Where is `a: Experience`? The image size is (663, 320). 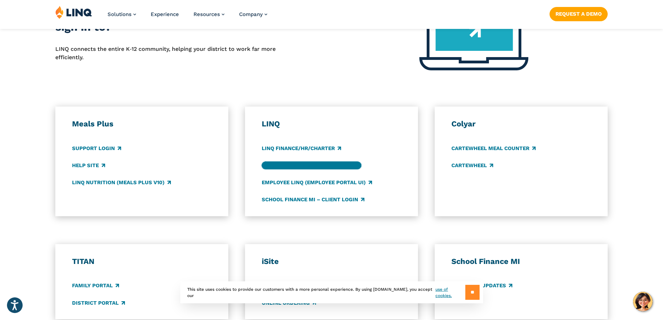
a: Experience is located at coordinates (165, 14).